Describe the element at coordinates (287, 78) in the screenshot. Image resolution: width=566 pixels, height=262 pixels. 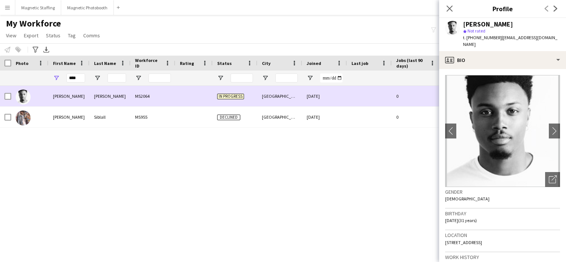
I see `input: City Filter Input` at that location.